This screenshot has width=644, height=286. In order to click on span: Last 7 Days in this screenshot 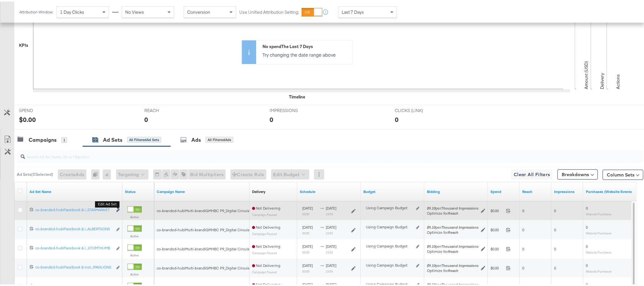, I will do `click(353, 10)`.